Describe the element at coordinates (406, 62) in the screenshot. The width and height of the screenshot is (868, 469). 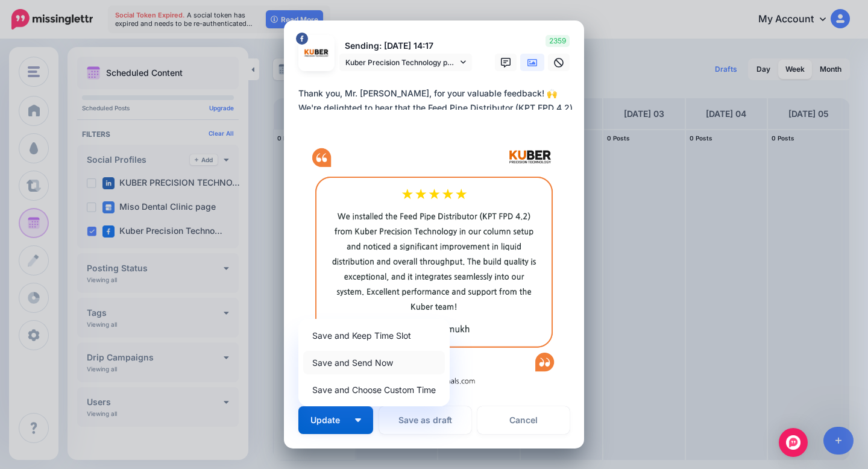
I see `a: Kuber Precision Technology page` at that location.